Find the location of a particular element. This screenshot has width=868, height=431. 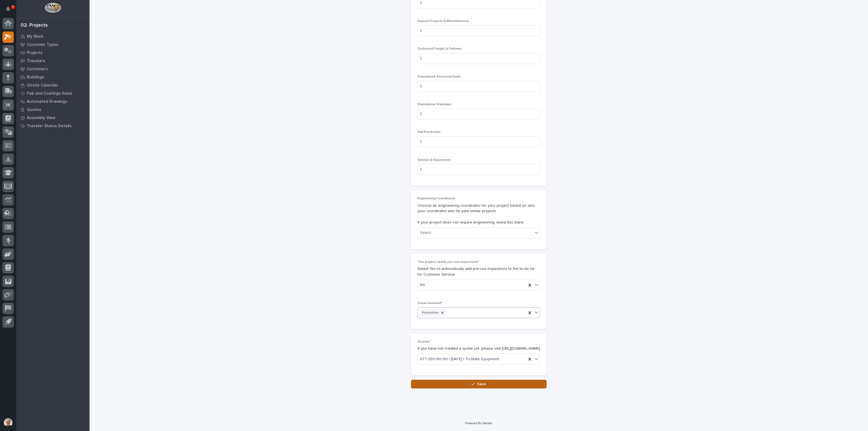

p: Assembly View is located at coordinates (41, 118).